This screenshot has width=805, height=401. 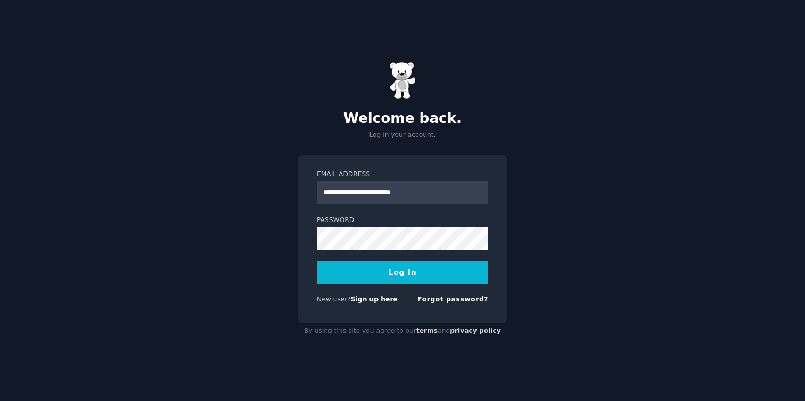 I want to click on span: New user?, so click(x=334, y=299).